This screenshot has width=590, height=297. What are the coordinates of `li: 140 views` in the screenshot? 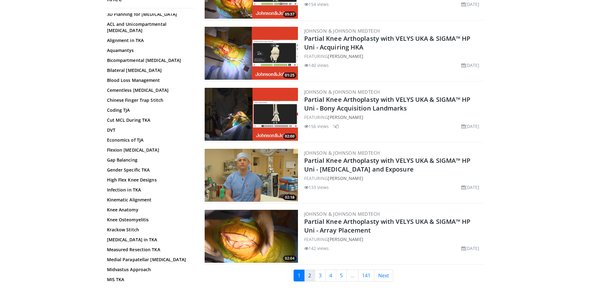 It's located at (316, 65).